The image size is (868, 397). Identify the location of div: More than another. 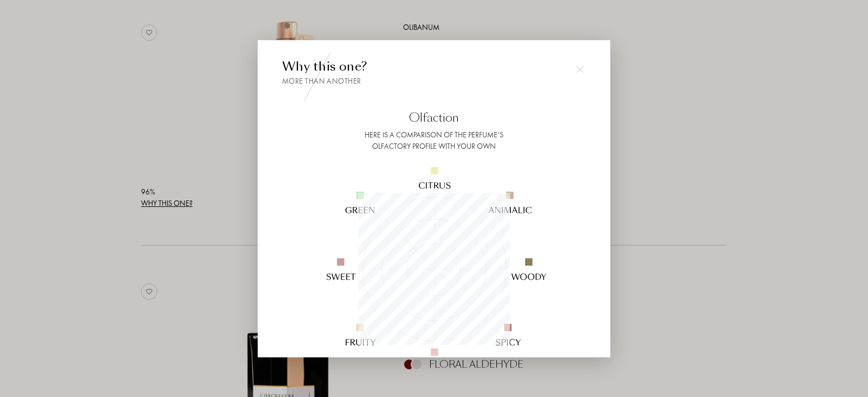
(434, 81).